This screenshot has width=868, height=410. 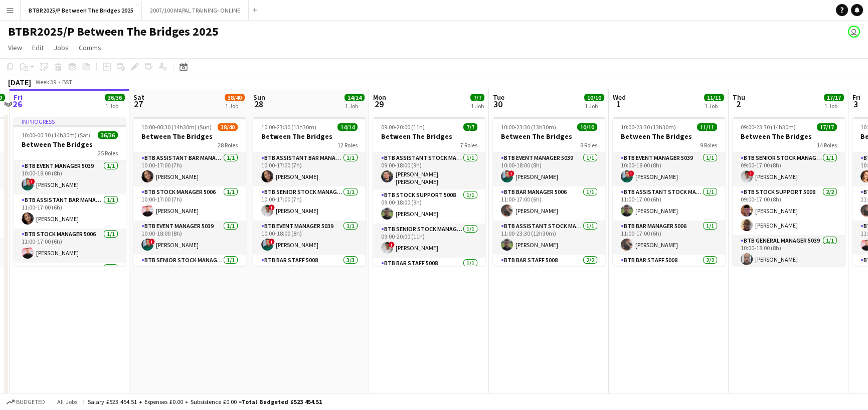 I want to click on a: View, so click(x=15, y=48).